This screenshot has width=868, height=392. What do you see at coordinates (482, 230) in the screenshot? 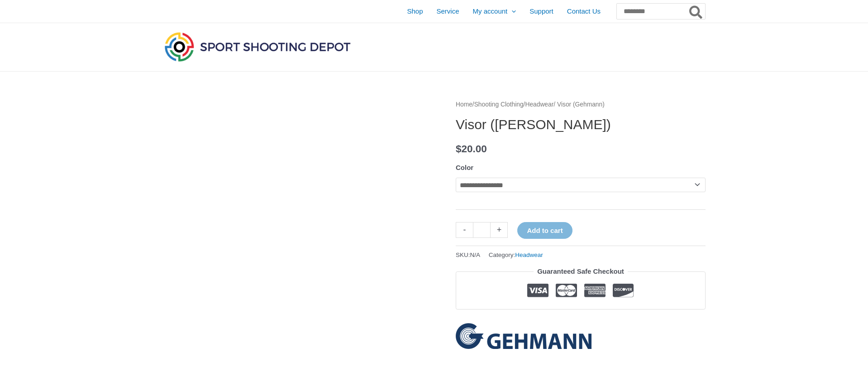
I see `input: Product quantity` at bounding box center [482, 230].